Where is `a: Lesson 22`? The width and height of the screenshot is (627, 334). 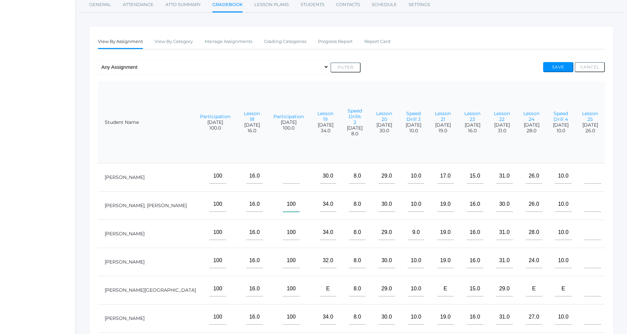
a: Lesson 22 is located at coordinates (502, 116).